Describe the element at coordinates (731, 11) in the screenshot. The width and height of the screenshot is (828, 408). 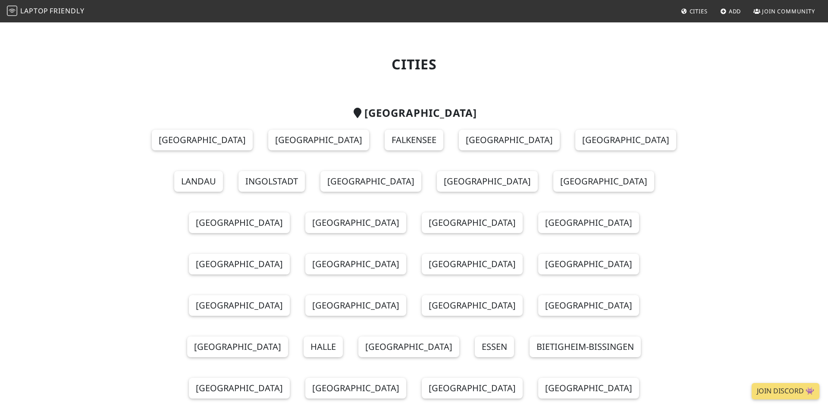
I see `a: Add` at that location.